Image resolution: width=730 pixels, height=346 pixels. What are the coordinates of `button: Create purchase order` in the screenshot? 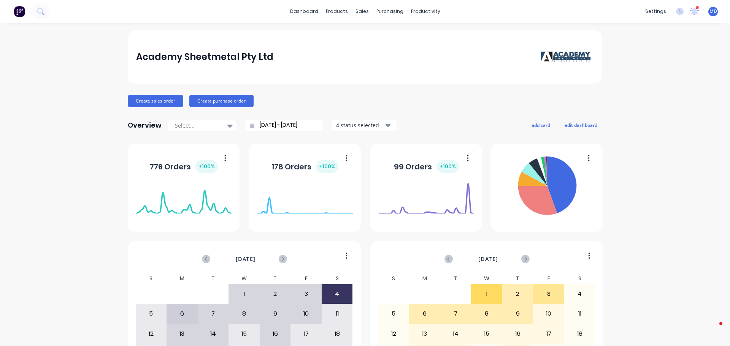 It's located at (221, 101).